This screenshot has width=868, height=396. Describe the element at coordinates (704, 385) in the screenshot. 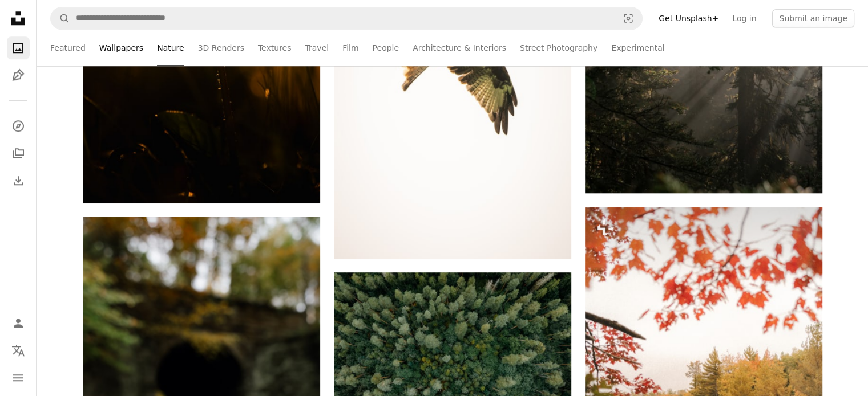

I see `a: a body of water surrounded by lots of trees` at that location.